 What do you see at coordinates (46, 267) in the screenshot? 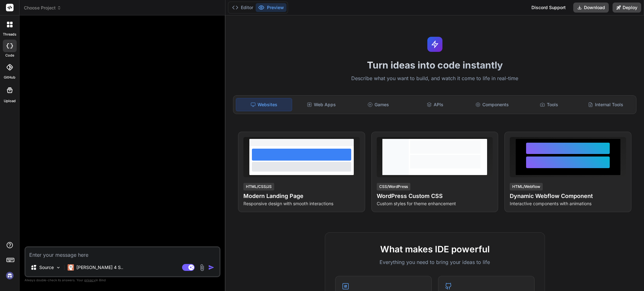
I see `p: Source` at bounding box center [46, 267].